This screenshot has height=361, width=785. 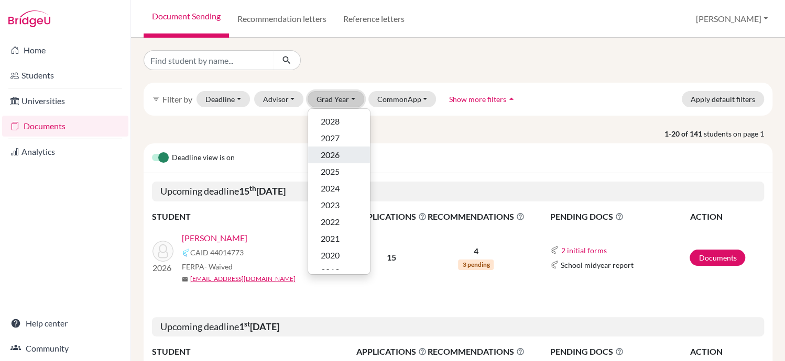 I want to click on span: 2019, so click(x=330, y=272).